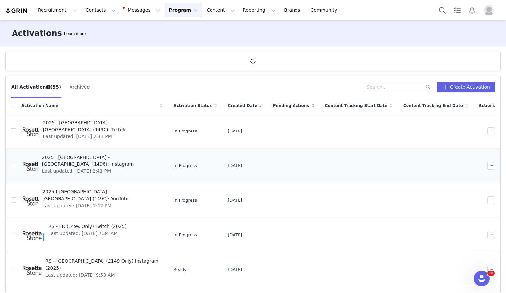 This screenshot has width=506, height=293. Describe the element at coordinates (356, 106) in the screenshot. I see `span: Content Tracking Start Date` at that location.